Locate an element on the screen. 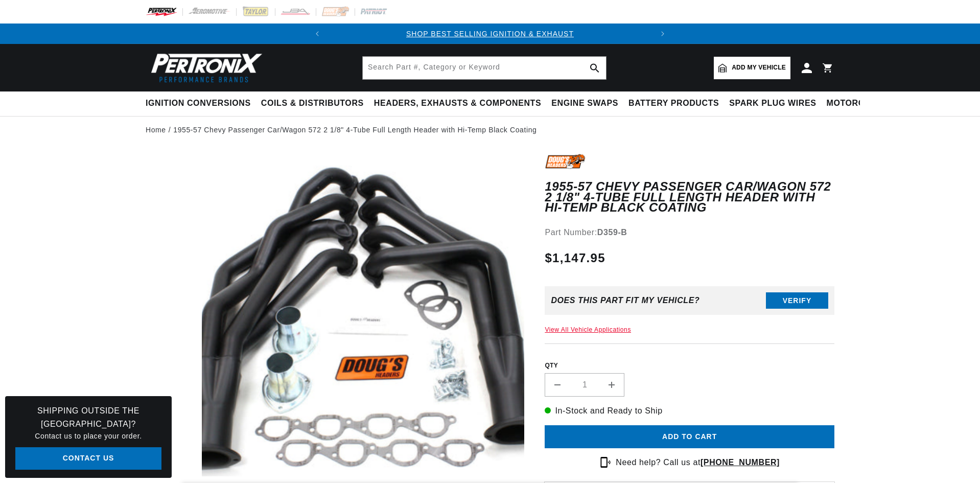 The height and width of the screenshot is (483, 980). a: View All Vehicle Applications is located at coordinates (588, 330).